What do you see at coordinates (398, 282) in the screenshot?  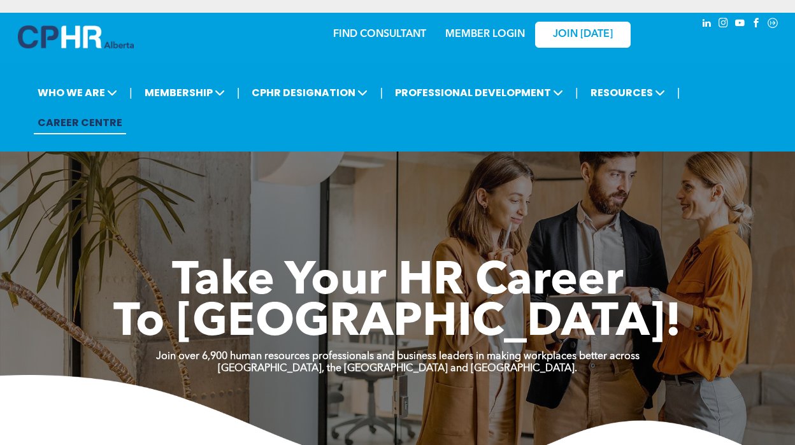 I see `span: Take Your HR Career` at bounding box center [398, 282].